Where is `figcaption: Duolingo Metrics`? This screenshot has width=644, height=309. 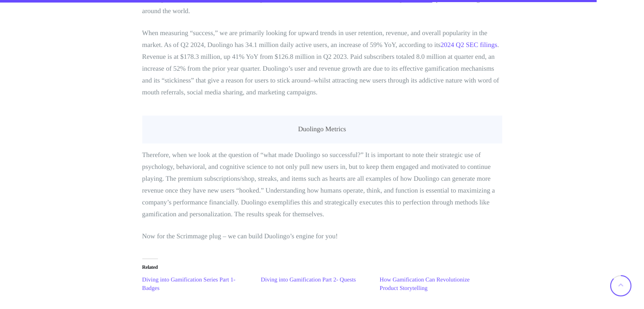 figcaption: Duolingo Metrics is located at coordinates (323, 130).